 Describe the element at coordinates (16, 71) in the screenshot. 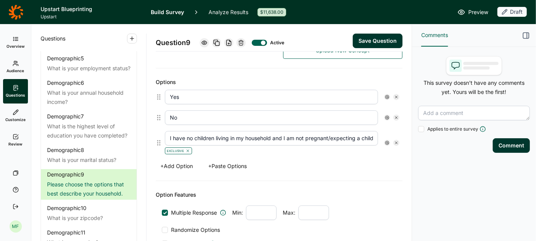

I see `span: Audience` at that location.